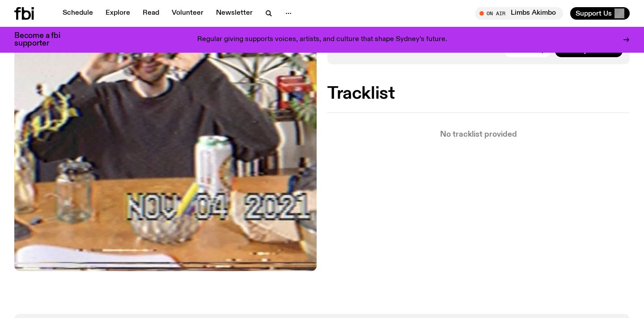 This screenshot has height=318, width=644. Describe the element at coordinates (519, 13) in the screenshot. I see `button: On AirLimbs Akimbo` at that location.